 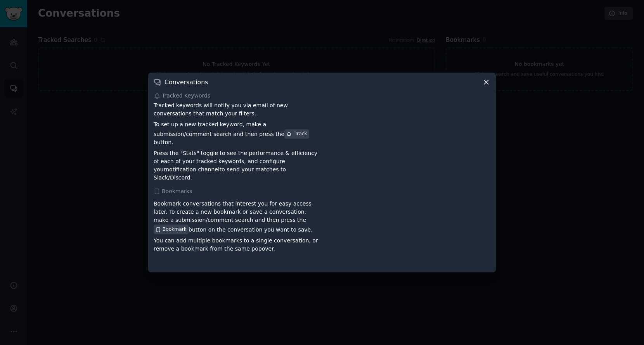 I want to click on p: Tracked keywords will notify you via email of new conversations that match your filters., so click(x=236, y=109).